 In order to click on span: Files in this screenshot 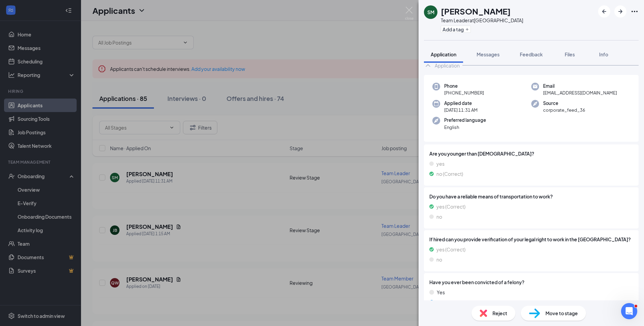, I will do `click(570, 55)`.